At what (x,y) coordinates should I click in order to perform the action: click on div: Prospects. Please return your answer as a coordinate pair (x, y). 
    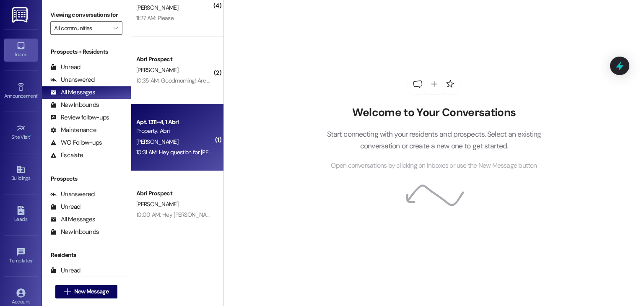
    Looking at the image, I should click on (86, 178).